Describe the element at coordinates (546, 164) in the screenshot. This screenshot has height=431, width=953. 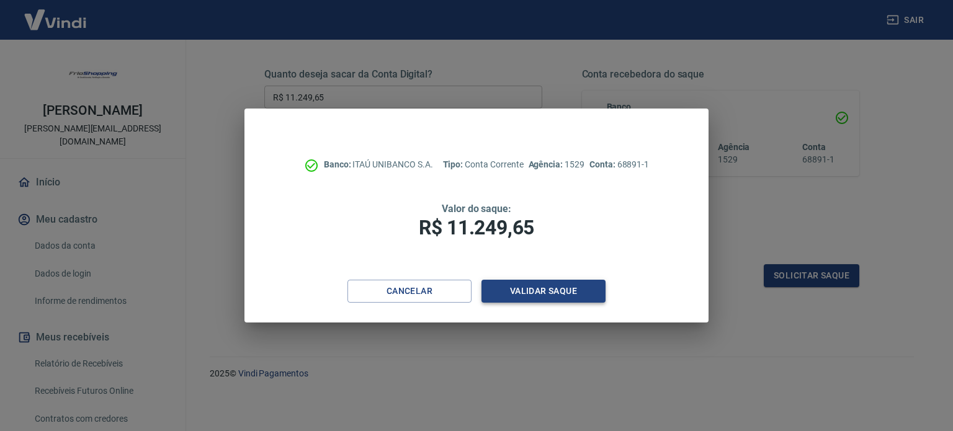
I see `span: Agência:` at that location.